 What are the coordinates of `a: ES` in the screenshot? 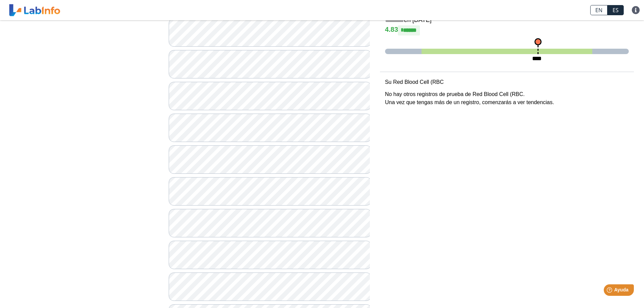 It's located at (616, 10).